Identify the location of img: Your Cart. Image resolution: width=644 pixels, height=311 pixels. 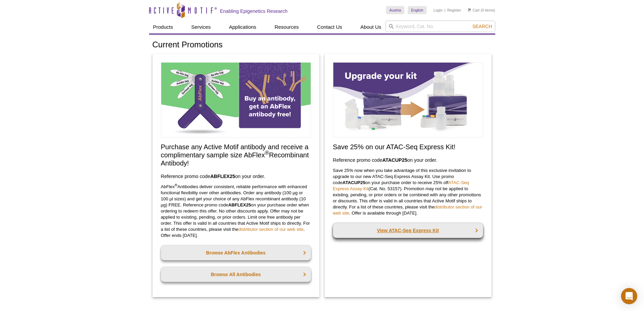
(469, 10).